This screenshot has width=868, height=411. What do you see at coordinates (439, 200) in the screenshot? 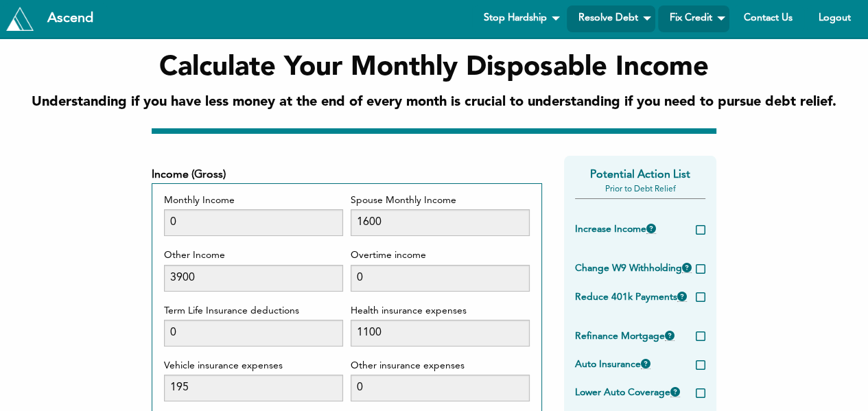
I see `label: Spouse Monthly Income` at bounding box center [439, 200].